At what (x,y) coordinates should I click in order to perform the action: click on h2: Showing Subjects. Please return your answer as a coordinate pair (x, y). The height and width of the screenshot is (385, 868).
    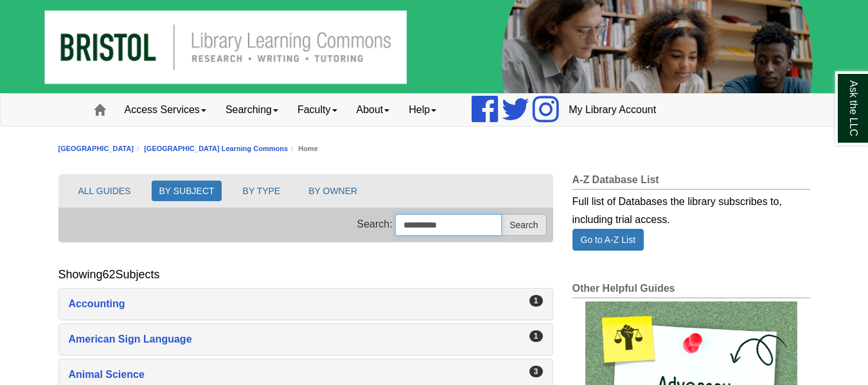
    Looking at the image, I should click on (109, 275).